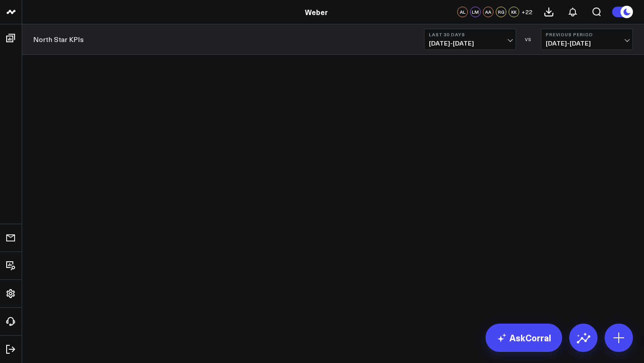 This screenshot has width=644, height=363. What do you see at coordinates (587, 35) in the screenshot?
I see `b: Previous Period` at bounding box center [587, 35].